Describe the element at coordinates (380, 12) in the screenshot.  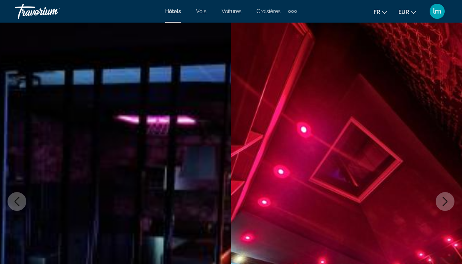
I see `button: Change language` at that location.